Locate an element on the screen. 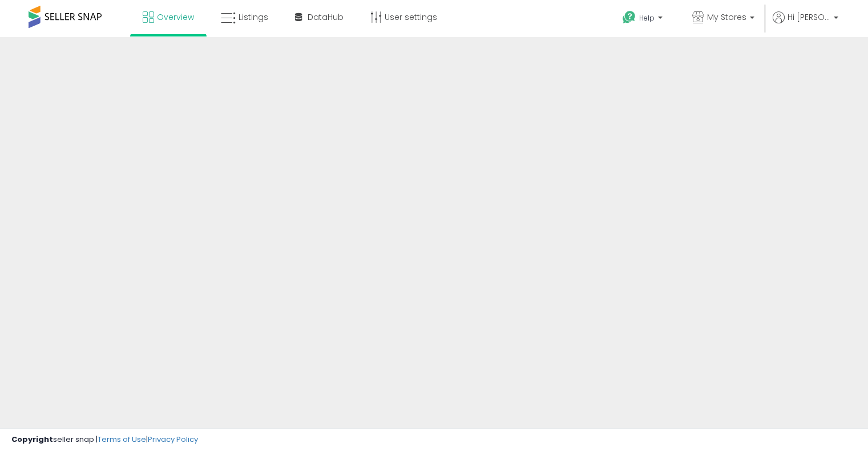 The height and width of the screenshot is (451, 868). a: Terms of Use is located at coordinates (121, 439).